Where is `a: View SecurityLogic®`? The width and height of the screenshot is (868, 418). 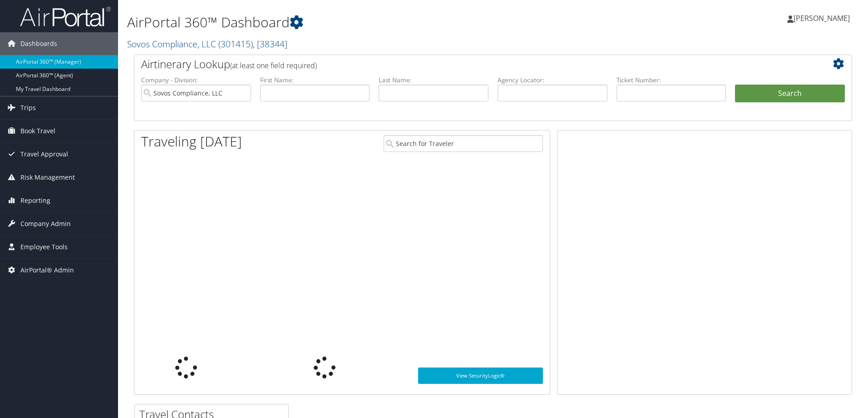
a: View SecurityLogic® is located at coordinates (481, 376).